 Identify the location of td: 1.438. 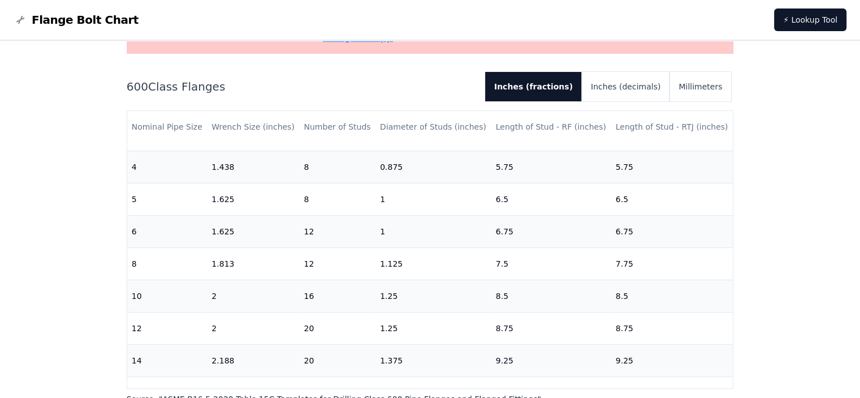
(253, 166).